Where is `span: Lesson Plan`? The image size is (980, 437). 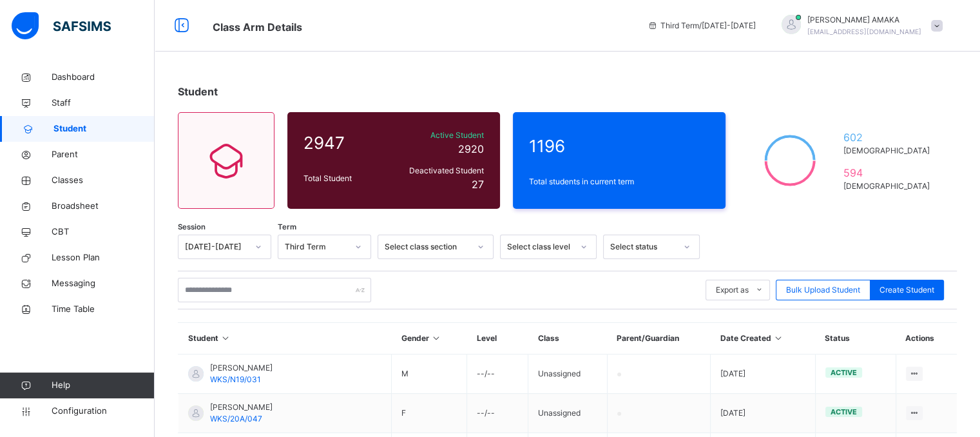
span: Lesson Plan is located at coordinates (103, 258).